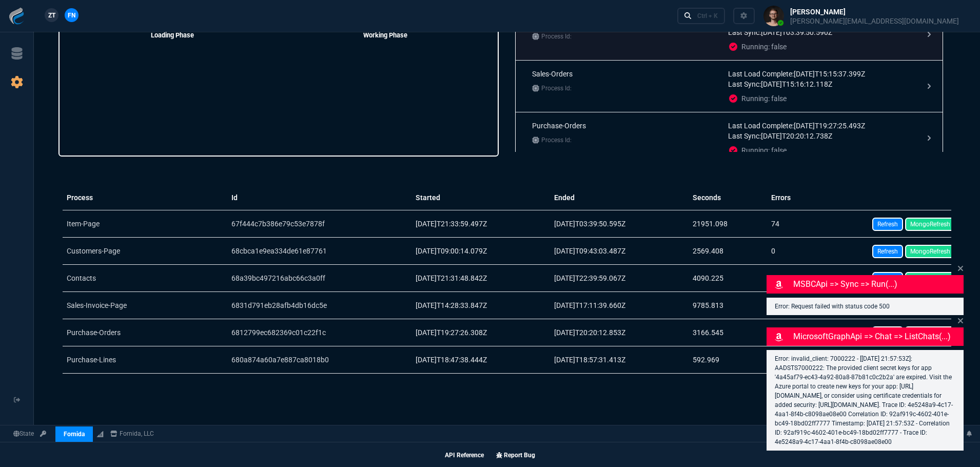 This screenshot has width=980, height=467. Describe the element at coordinates (43, 434) in the screenshot. I see `a: API TOKEN` at that location.